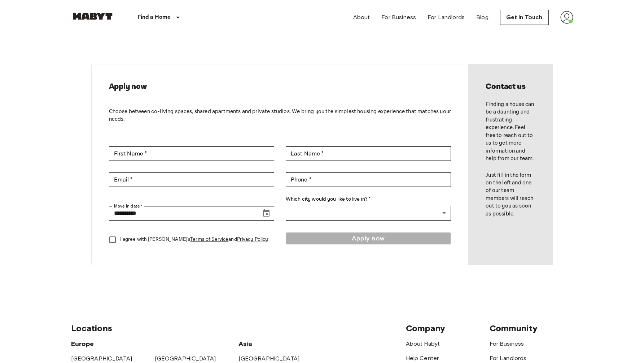 The height and width of the screenshot is (363, 644). I want to click on h2: Contact us, so click(510, 86).